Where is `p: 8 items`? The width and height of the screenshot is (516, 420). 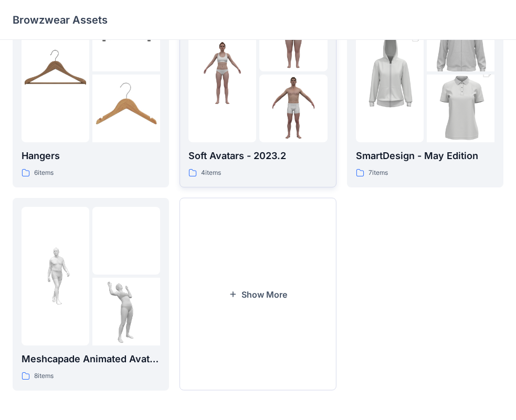
p: 8 items is located at coordinates (43, 377).